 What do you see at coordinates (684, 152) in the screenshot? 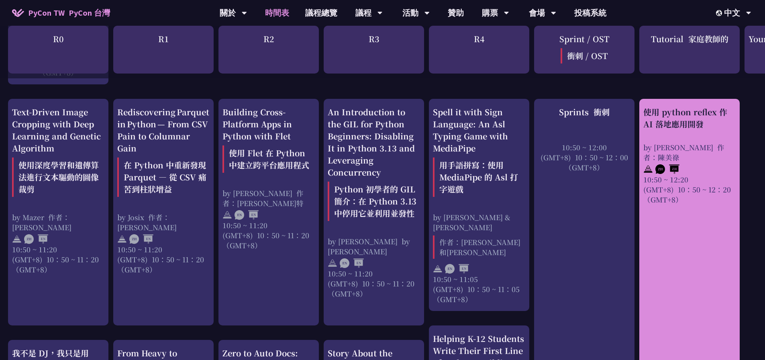
I see `font: 作者：陳美祿` at bounding box center [684, 152].